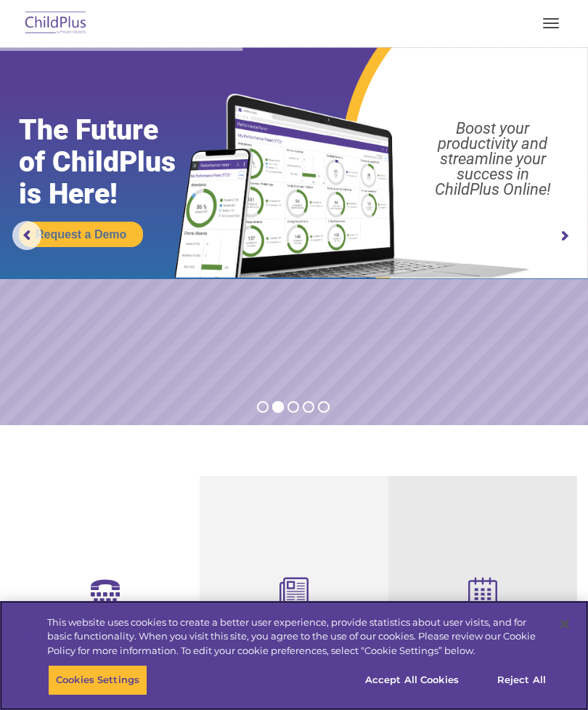 The image size is (588, 710). What do you see at coordinates (80, 234) in the screenshot?
I see `a: Request a Demo` at bounding box center [80, 234].